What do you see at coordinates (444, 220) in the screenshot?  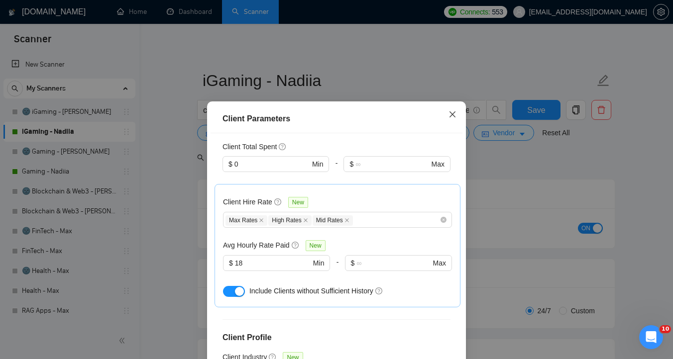 I see `span: close-circle` at bounding box center [444, 220].